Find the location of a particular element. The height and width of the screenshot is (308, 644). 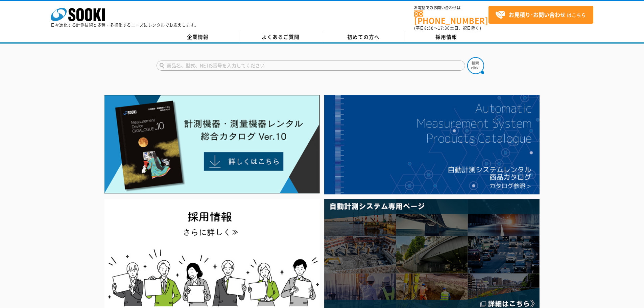

a: 企業情報 is located at coordinates (198, 37).